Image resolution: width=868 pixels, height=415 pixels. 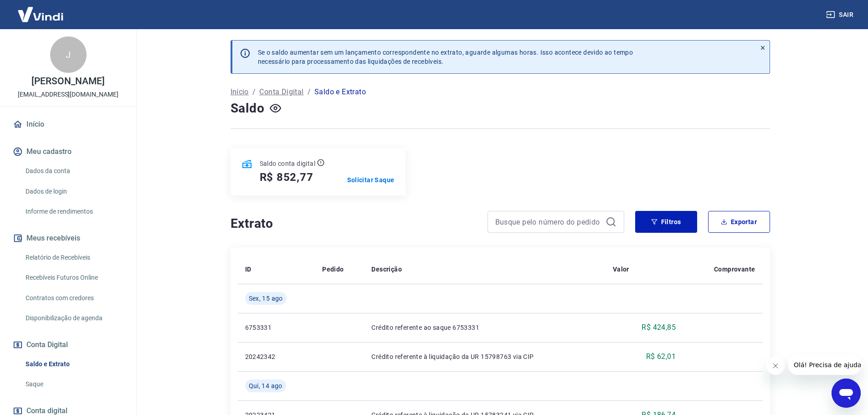 What do you see at coordinates (739, 222) in the screenshot?
I see `button: Exportar` at bounding box center [739, 222].